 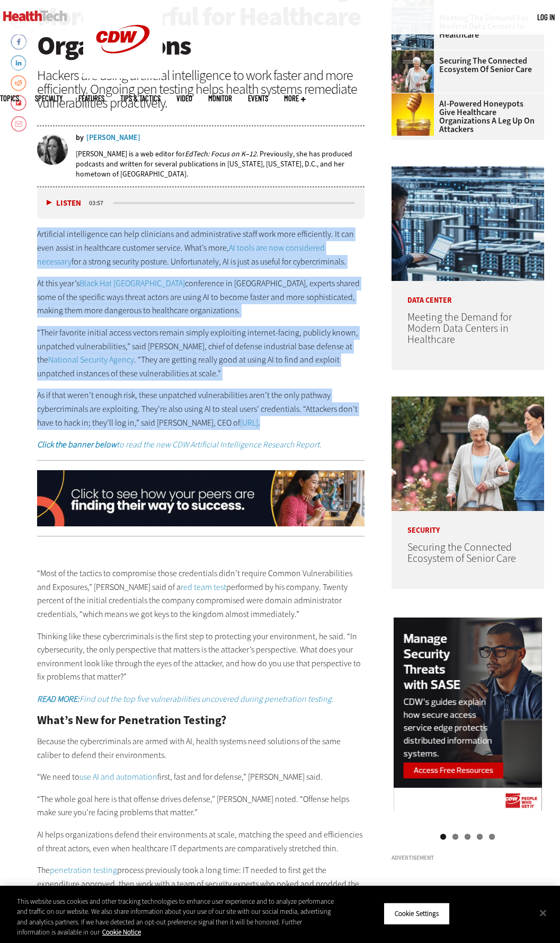 What do you see at coordinates (467, 454) in the screenshot?
I see `img: nurse walks with senior woman through a garden` at bounding box center [467, 454].